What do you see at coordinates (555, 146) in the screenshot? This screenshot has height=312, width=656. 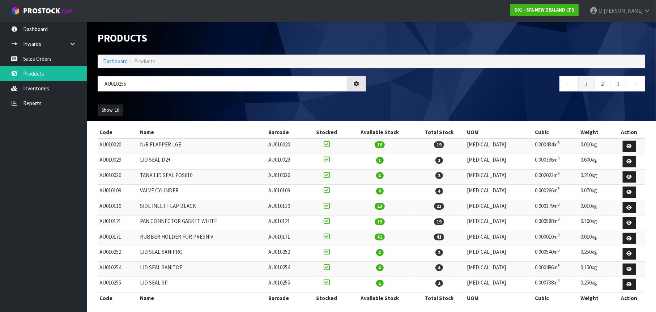 I see `td: 0.000434m` at bounding box center [555, 146].